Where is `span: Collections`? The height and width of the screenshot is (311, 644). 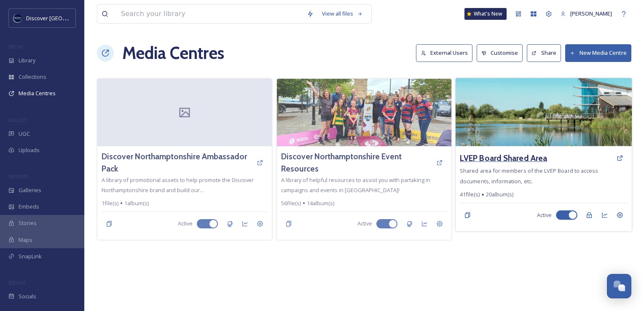 span: Collections is located at coordinates (33, 77).